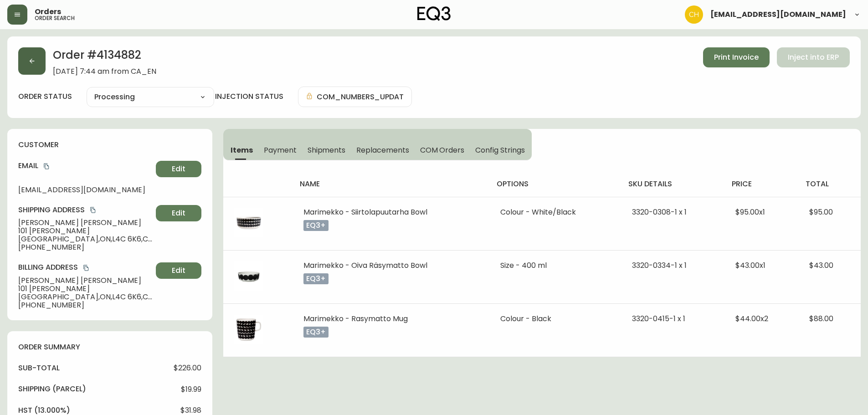 This screenshot has height=415, width=868. What do you see at coordinates (85, 166) in the screenshot?
I see `h4: Email` at bounding box center [85, 166].